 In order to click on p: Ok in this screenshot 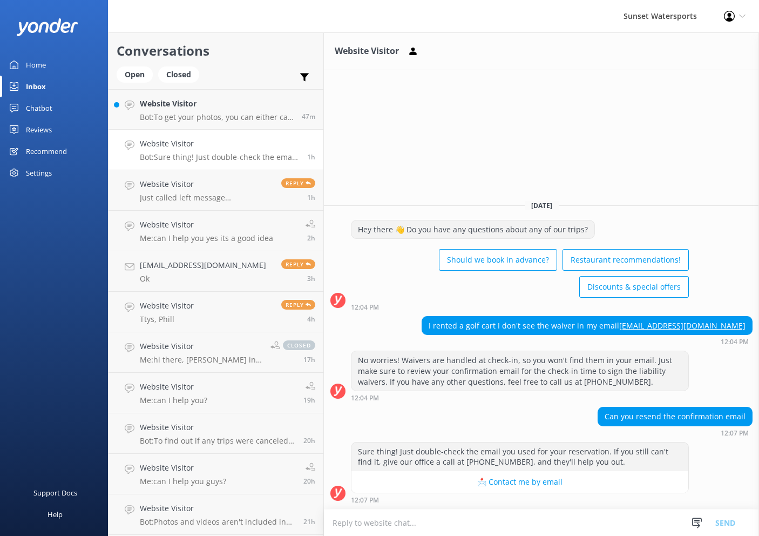, I will do `click(203, 279)`.